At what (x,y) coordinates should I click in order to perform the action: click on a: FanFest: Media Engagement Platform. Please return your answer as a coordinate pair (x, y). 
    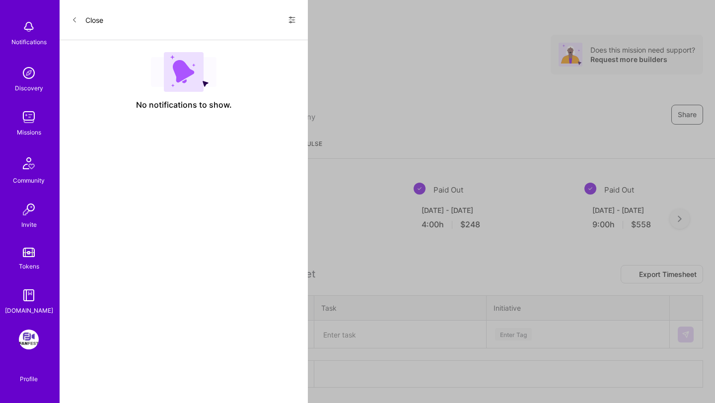
    Looking at the image, I should click on (29, 339).